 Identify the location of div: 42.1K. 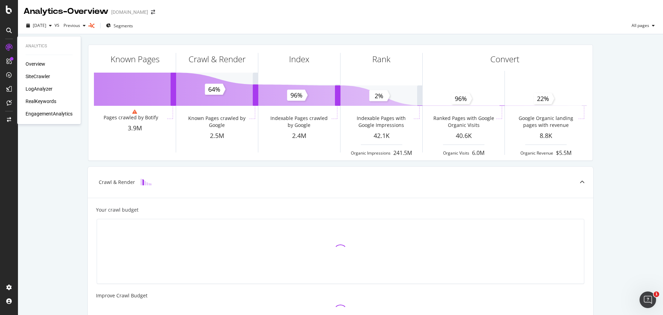
(381, 136).